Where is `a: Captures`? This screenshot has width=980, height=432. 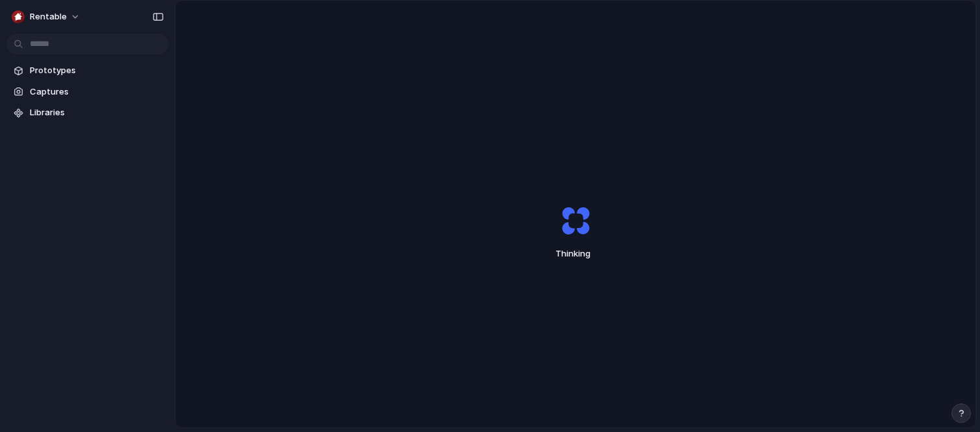
a: Captures is located at coordinates (88, 92).